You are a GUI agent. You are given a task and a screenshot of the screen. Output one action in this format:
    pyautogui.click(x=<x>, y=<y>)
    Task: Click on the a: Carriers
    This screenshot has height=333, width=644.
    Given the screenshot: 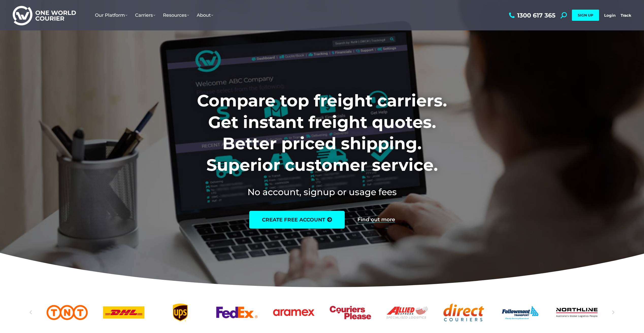 What is the action you would take?
    pyautogui.click(x=145, y=16)
    